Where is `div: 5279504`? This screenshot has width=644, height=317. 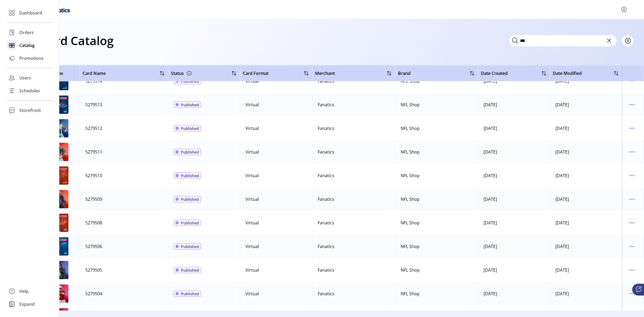
div: 5279504 is located at coordinates (93, 294).